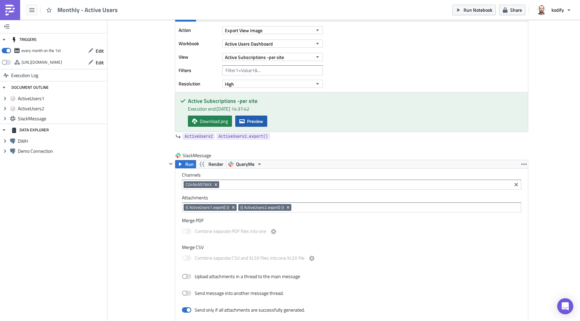  What do you see at coordinates (251, 121) in the screenshot?
I see `button: Preview` at bounding box center [251, 121].